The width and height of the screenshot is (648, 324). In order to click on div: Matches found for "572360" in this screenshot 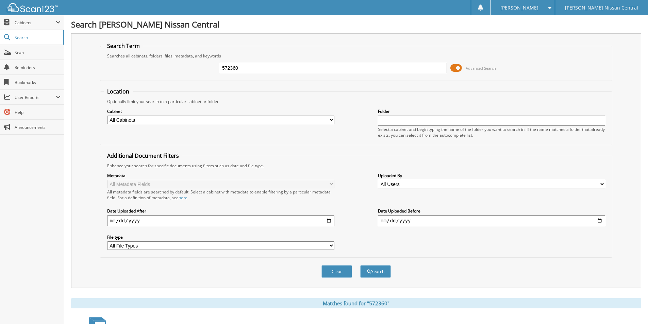, I will do `click(356, 303)`.